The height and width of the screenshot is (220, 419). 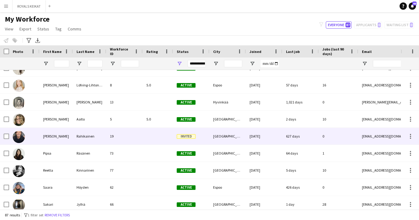 What do you see at coordinates (58, 29) in the screenshot?
I see `span: Tag` at bounding box center [58, 29].